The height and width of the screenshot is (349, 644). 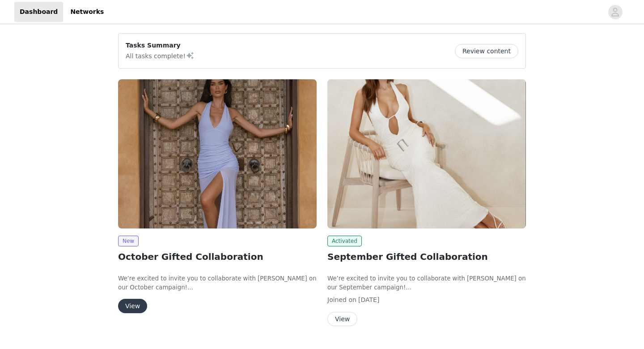 What do you see at coordinates (129, 241) in the screenshot?
I see `span: New` at bounding box center [129, 241].